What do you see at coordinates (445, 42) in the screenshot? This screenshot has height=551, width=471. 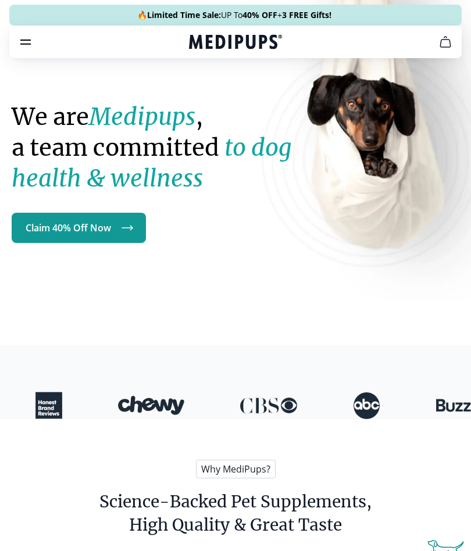 I see `button: cart` at bounding box center [445, 42].